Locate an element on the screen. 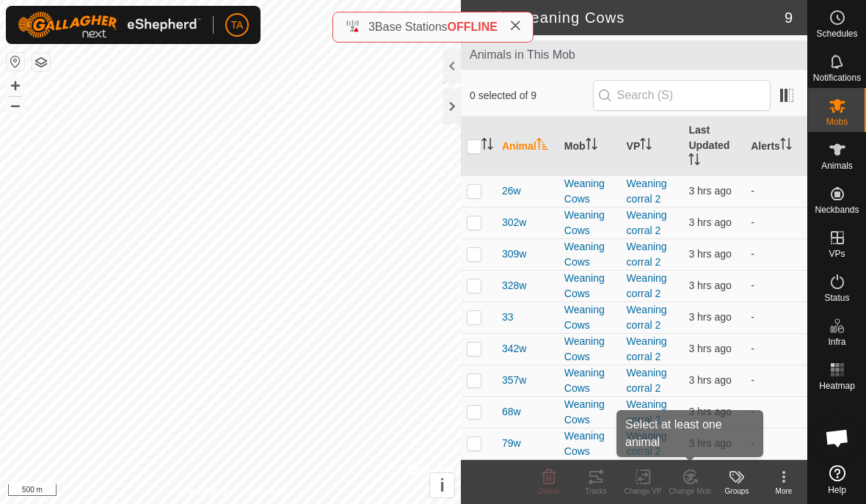 This screenshot has height=504, width=866. span: 28 Sep 2025 at 6:27 am is located at coordinates (710, 254).